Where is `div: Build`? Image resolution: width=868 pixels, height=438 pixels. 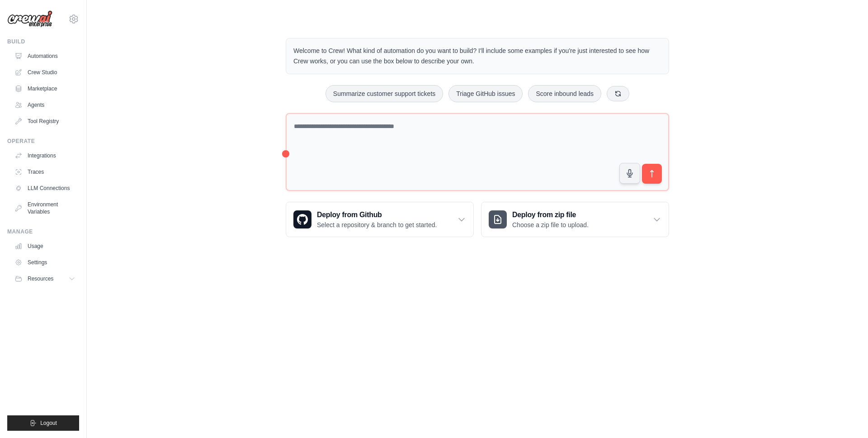 div: Build is located at coordinates (43, 42).